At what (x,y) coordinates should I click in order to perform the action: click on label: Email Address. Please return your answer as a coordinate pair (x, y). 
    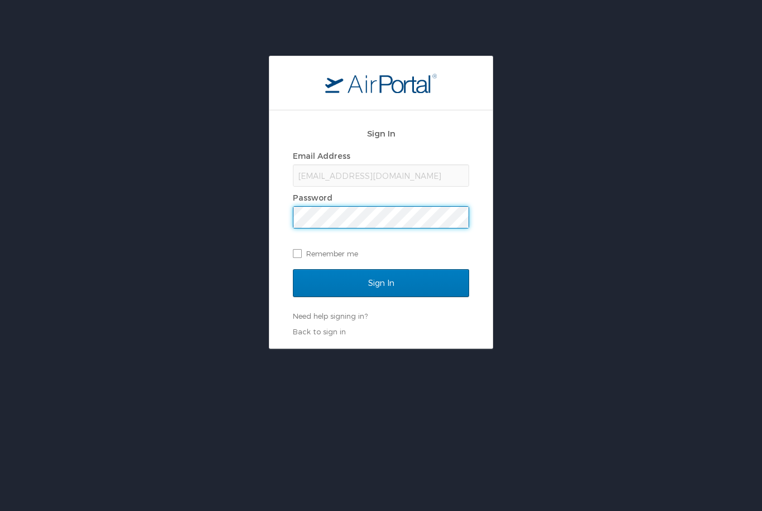
    Looking at the image, I should click on (321, 156).